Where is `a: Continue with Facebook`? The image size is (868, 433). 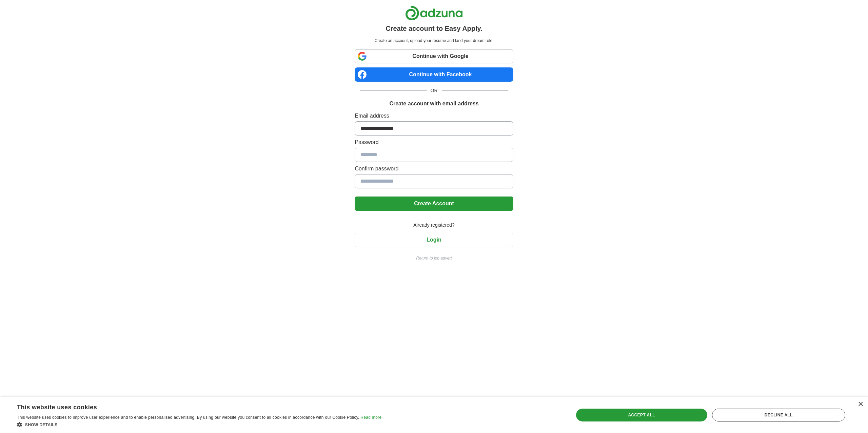
a: Continue with Facebook is located at coordinates (434, 75).